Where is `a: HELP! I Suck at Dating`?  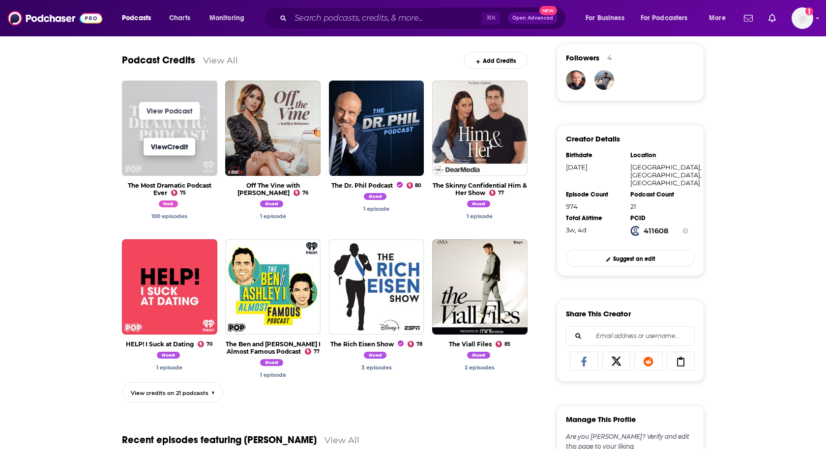 a: HELP! I Suck at Dating is located at coordinates (160, 344).